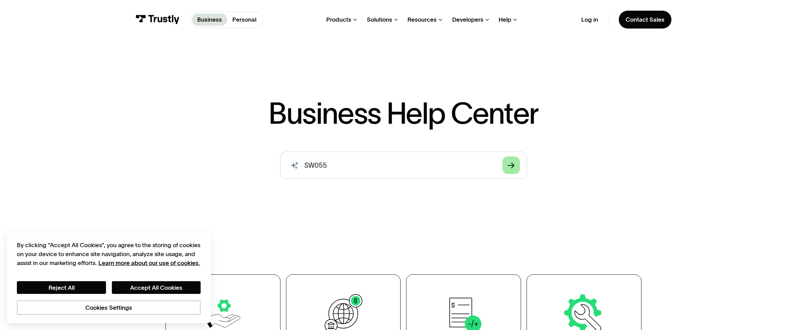  What do you see at coordinates (109, 278) in the screenshot?
I see `div: Cookie banner` at bounding box center [109, 278].